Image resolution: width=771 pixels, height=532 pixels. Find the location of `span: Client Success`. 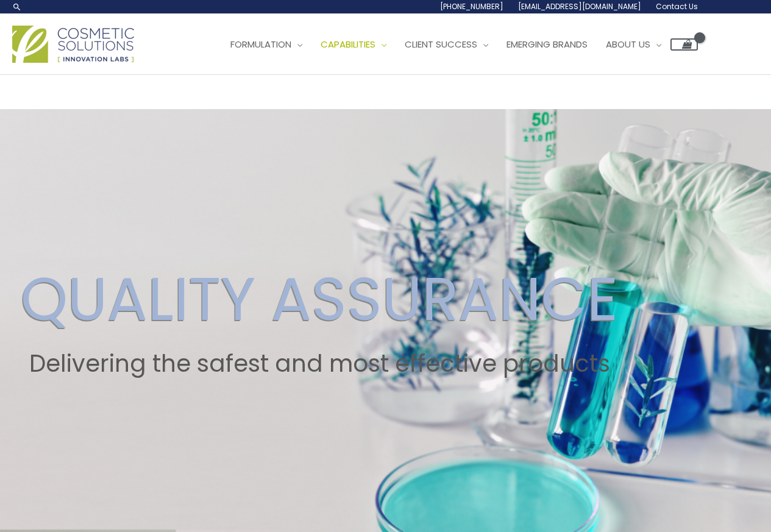

span: Client Success is located at coordinates (441, 44).